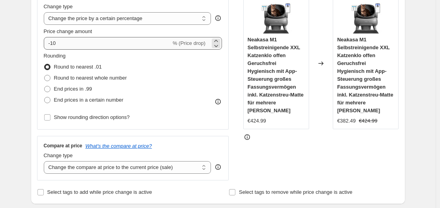 This screenshot has width=440, height=208. I want to click on span: Round to nearest whole number, so click(90, 78).